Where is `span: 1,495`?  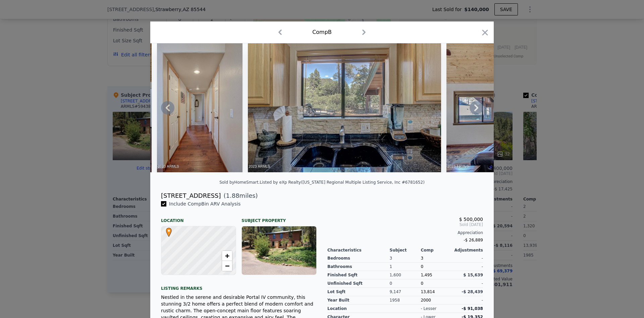 span: 1,495 is located at coordinates (427, 275).